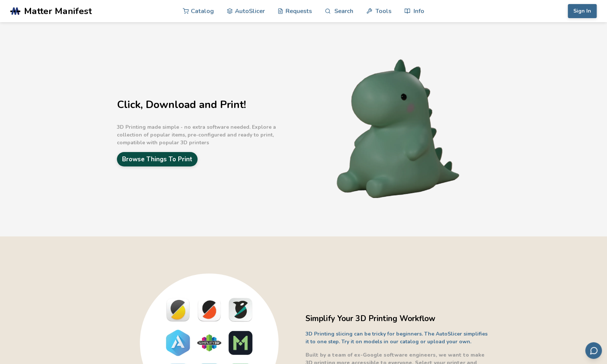 The image size is (607, 364). I want to click on p: 3D Printing slicing can be tricky for beginners. The AutoSlicer simplifies it to one step. Try it..., so click(398, 337).